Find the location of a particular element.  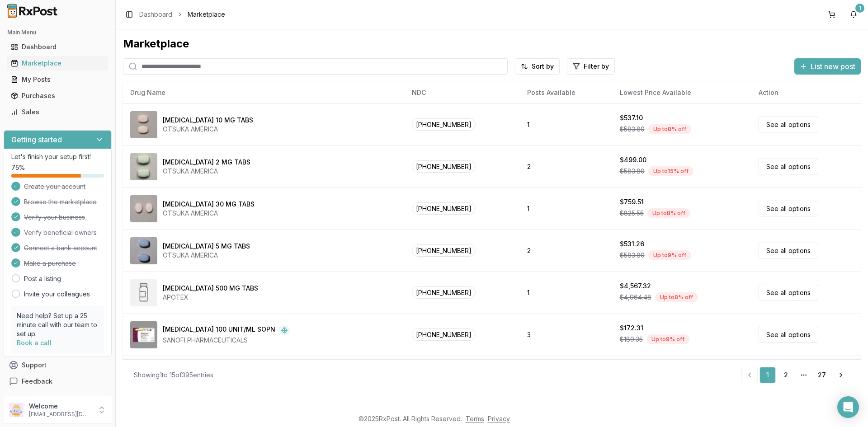

a: 1 is located at coordinates (768, 375).